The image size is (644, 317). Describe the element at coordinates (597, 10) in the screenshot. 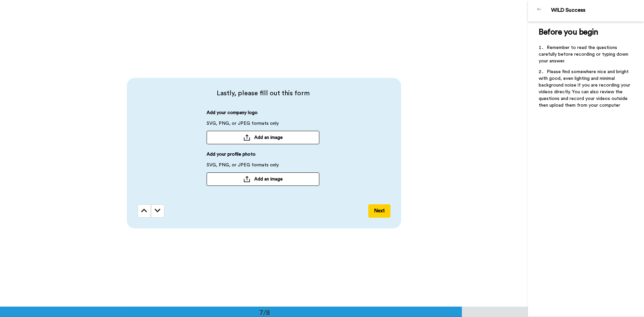

I see `div: WILD Success` at that location.